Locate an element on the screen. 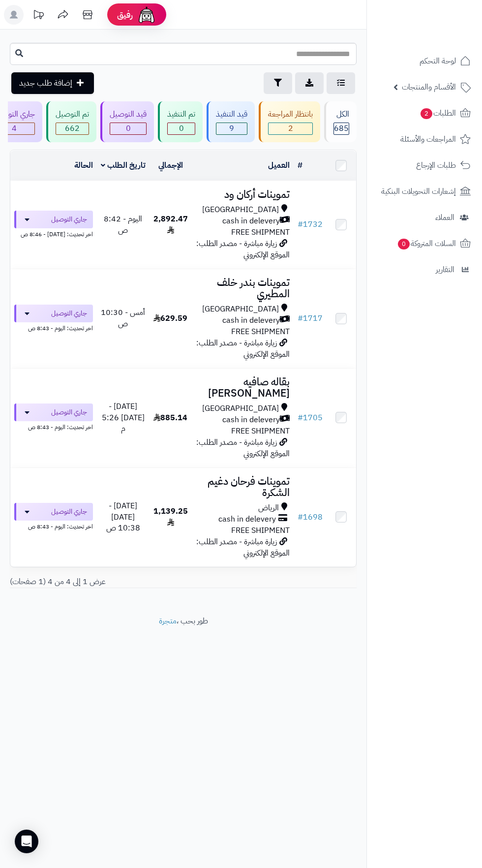 Image resolution: width=482 pixels, height=868 pixels. span: 629.59 is located at coordinates (170, 318).